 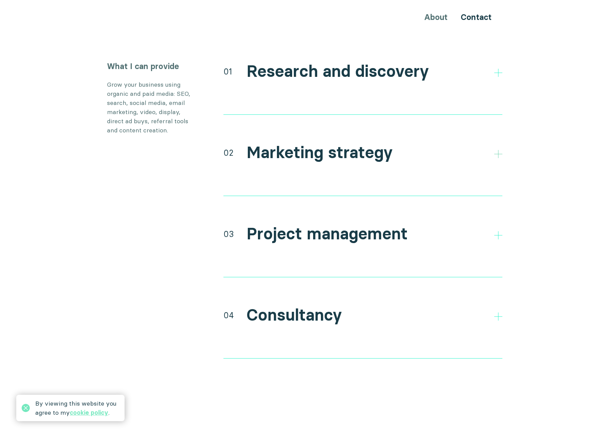 I want to click on div: 01, so click(x=228, y=71).